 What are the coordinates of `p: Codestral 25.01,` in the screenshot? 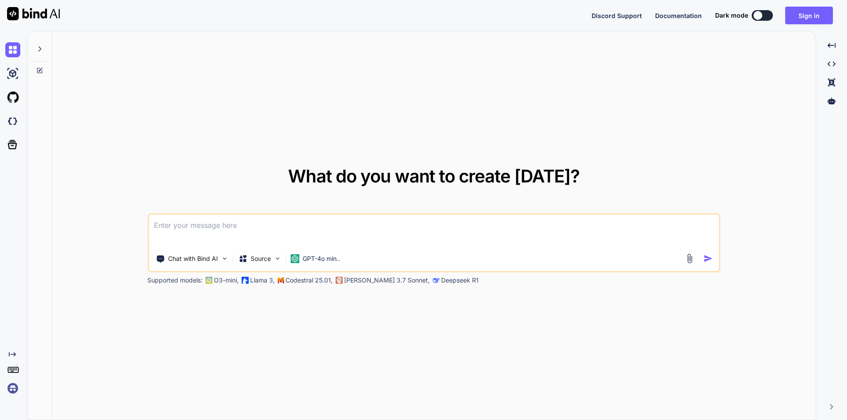 It's located at (309, 281).